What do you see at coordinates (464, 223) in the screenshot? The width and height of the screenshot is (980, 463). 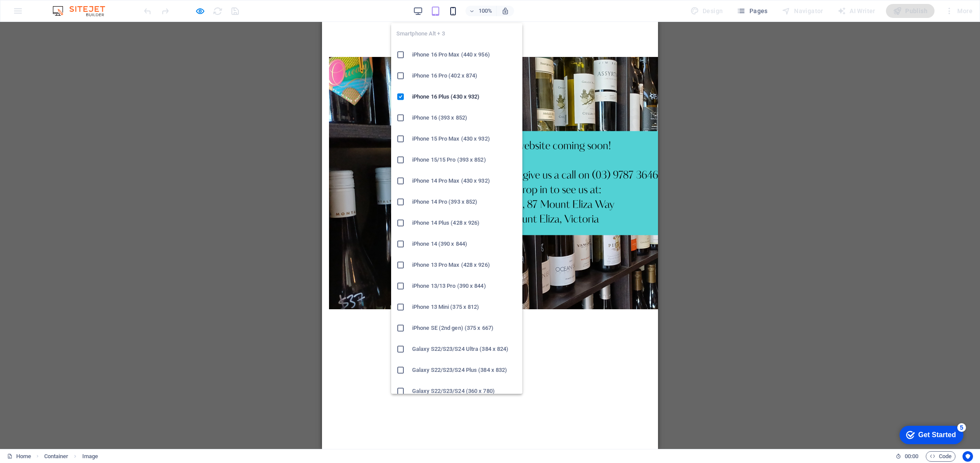 I see `h6: iPhone 14 Plus (428 x 926)` at bounding box center [464, 223].